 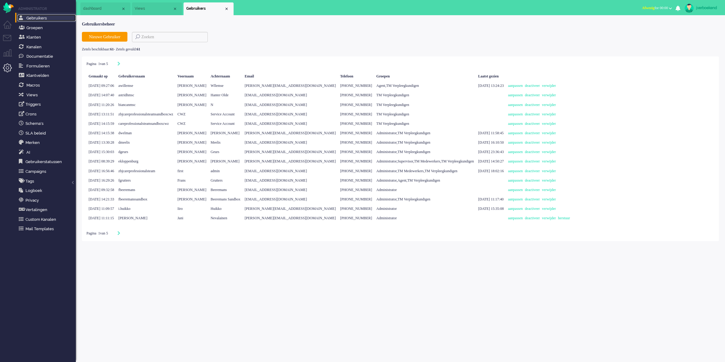 What do you see at coordinates (123, 152) in the screenshot?
I see `span: dgeurs` at bounding box center [123, 152].